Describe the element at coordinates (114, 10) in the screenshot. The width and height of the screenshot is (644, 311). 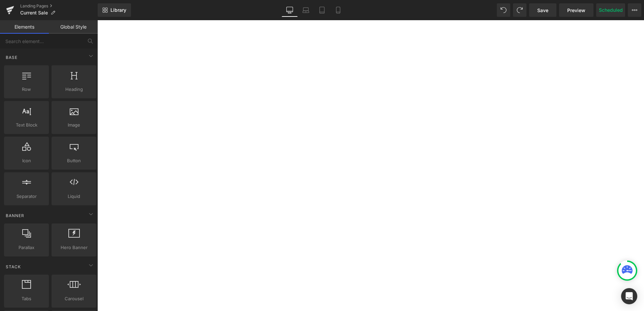
I see `a: New Library` at that location.